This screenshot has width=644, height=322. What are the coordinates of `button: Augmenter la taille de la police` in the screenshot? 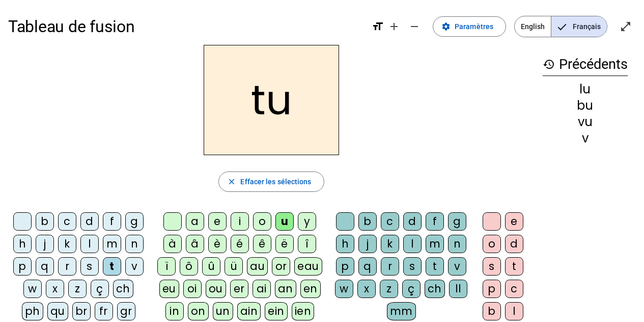 It's located at (394, 26).